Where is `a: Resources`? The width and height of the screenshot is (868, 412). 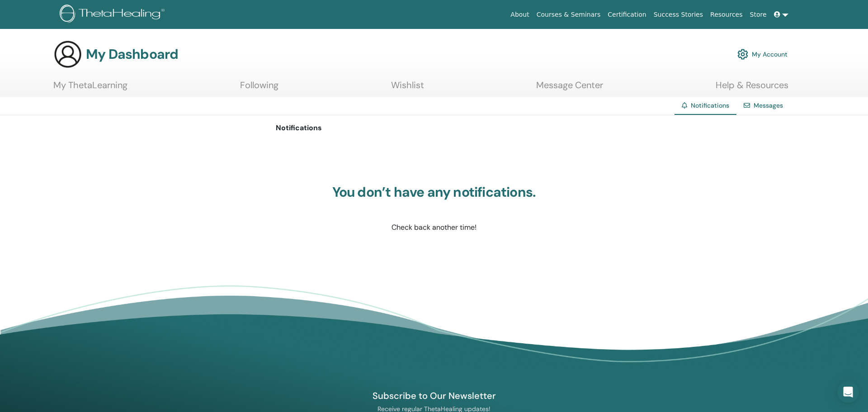
a: Resources is located at coordinates (726, 15).